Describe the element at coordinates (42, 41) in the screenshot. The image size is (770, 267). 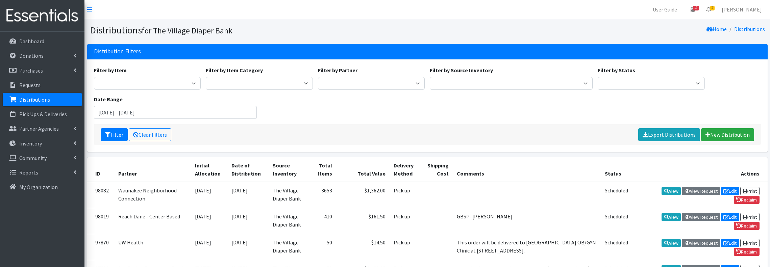
I see `a: Dashboard` at that location.